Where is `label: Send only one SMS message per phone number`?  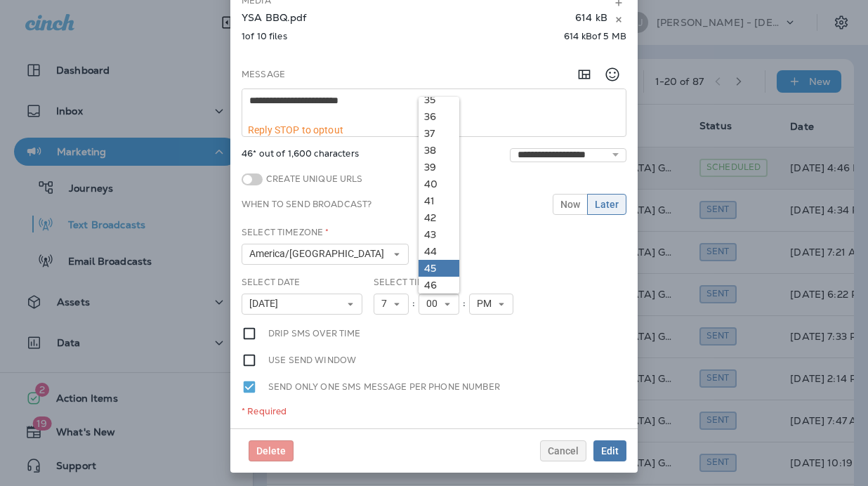 label: Send only one SMS message per phone number is located at coordinates (384, 387).